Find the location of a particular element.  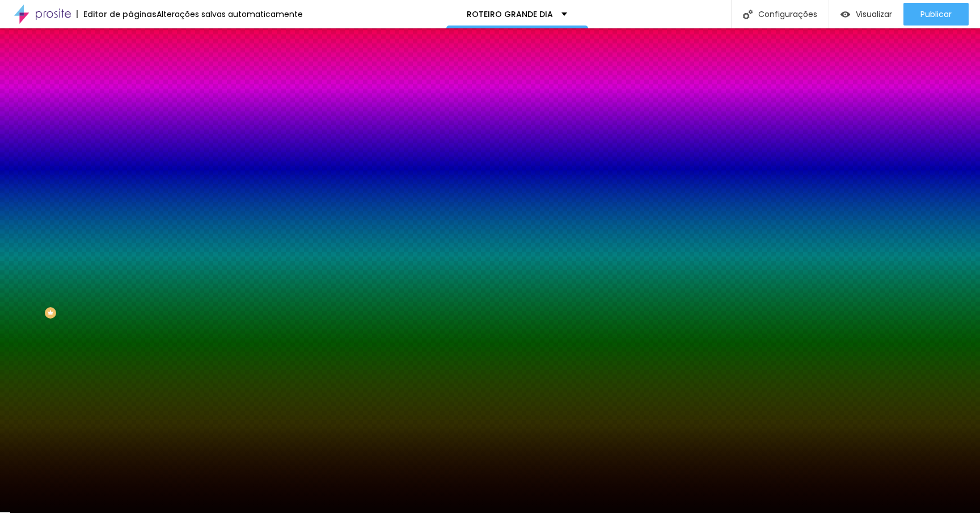

font: Visualizar is located at coordinates (874, 14).